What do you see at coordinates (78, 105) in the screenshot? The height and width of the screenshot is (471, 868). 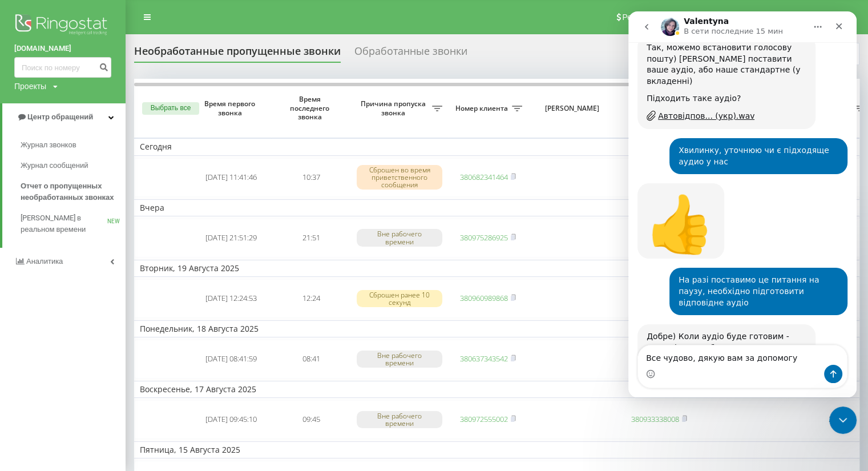 I see `div: Автовідпов... (укр).wav` at bounding box center [78, 105].